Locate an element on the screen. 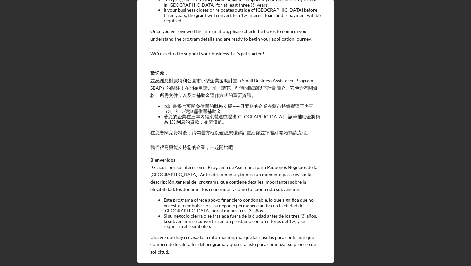 This screenshot has height=266, width=471. p: Once you’ve reviewed the information, please check the boxes to confirm you understand the progra... is located at coordinates (236, 35).